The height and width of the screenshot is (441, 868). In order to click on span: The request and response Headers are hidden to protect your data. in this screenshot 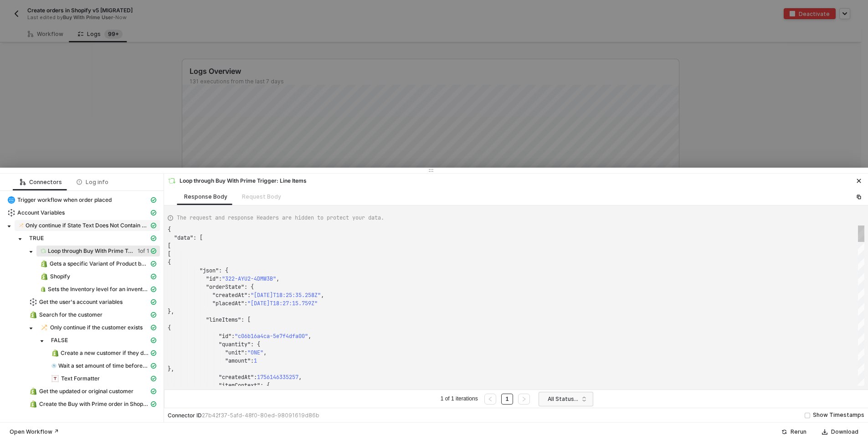, I will do `click(280, 218)`.